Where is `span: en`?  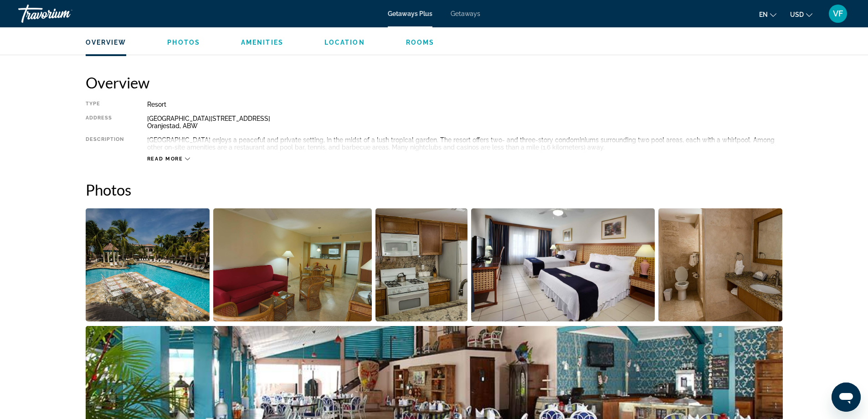
span: en is located at coordinates (763, 14).